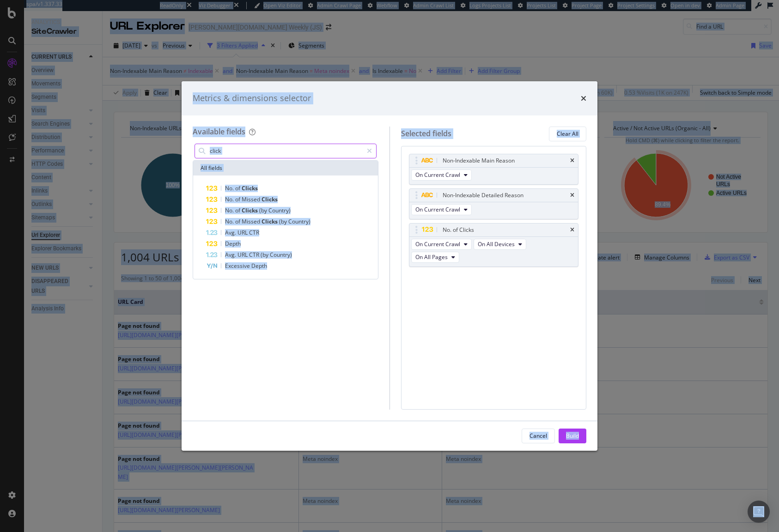 This screenshot has width=779, height=532. Describe the element at coordinates (432, 257) in the screenshot. I see `span: On All Pages` at that location.